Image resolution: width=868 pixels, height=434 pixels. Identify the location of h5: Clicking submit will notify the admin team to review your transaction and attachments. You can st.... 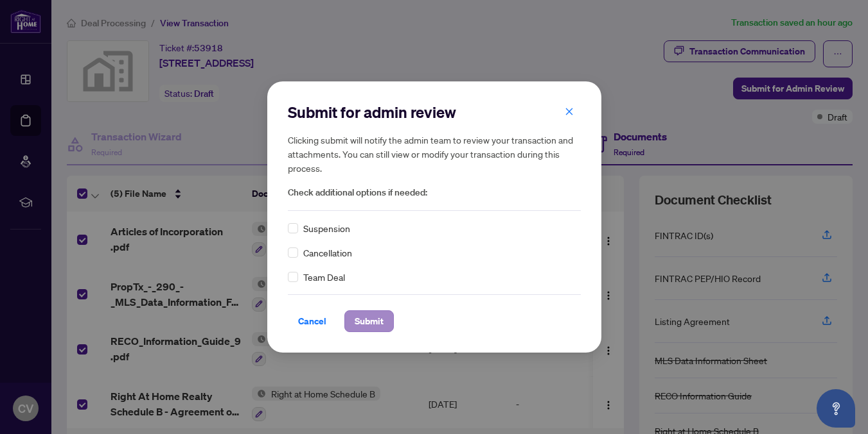
(434, 154).